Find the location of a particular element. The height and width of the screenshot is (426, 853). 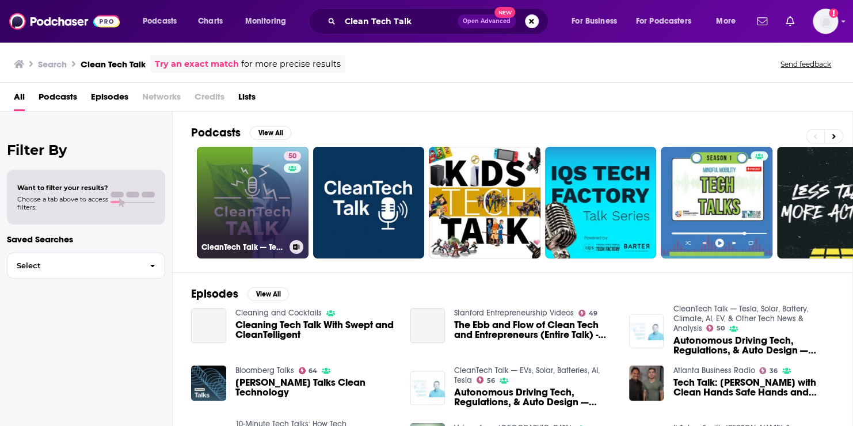

a: Lists is located at coordinates (247, 99).